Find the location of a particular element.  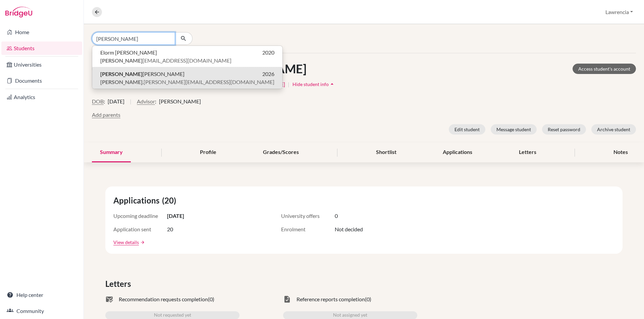

span: Recommendation requests completion is located at coordinates (163, 299).